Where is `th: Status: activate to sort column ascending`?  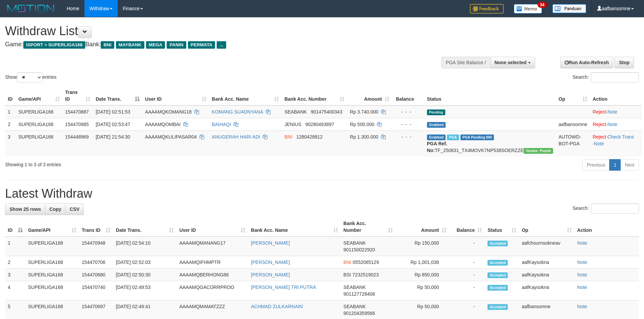
th: Status: activate to sort column ascending is located at coordinates (502, 227).